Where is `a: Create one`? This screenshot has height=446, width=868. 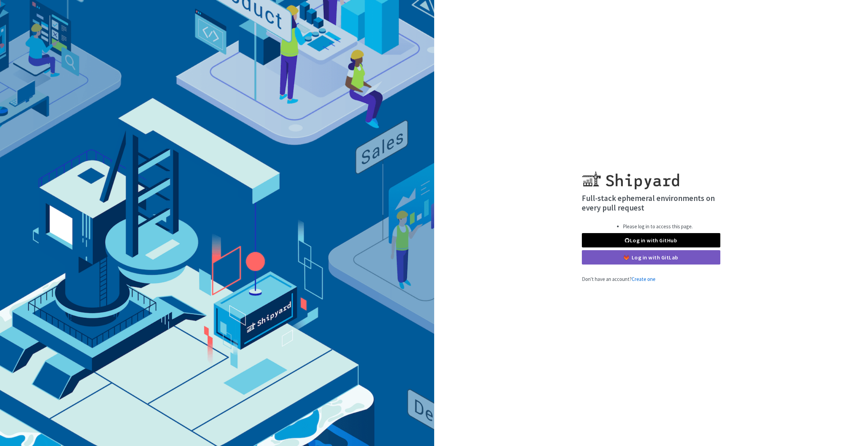
a: Create one is located at coordinates (644, 279).